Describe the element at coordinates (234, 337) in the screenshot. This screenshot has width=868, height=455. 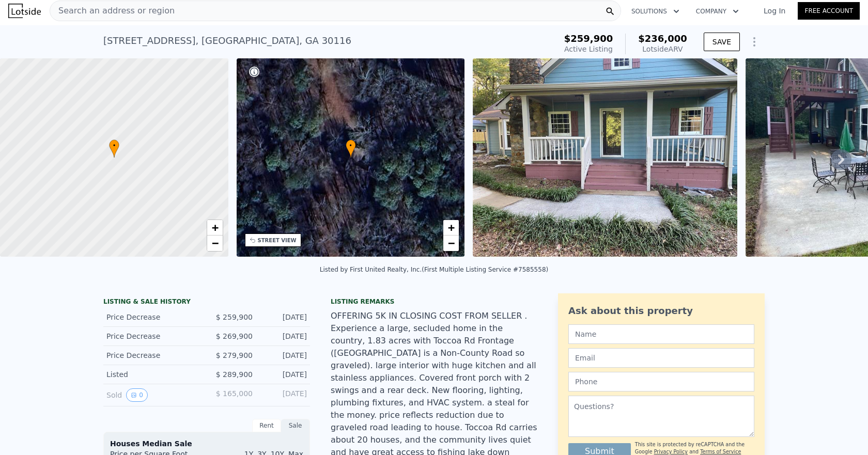
I see `span: $ 269,900` at that location.